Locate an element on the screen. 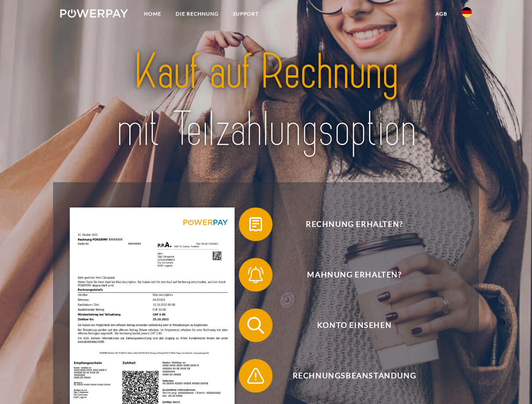 The width and height of the screenshot is (532, 404). span: Konto einsehen is located at coordinates (354, 326).